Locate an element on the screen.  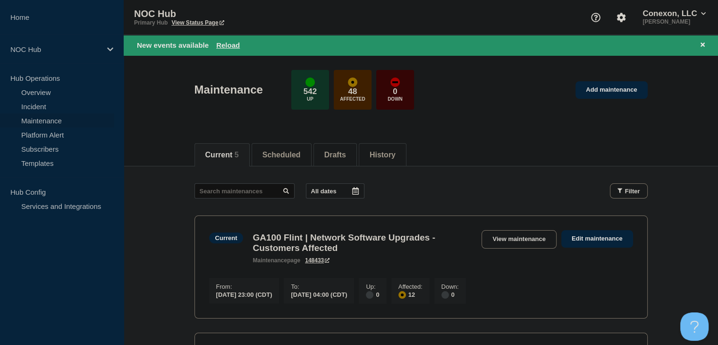
button: History is located at coordinates (382, 155).